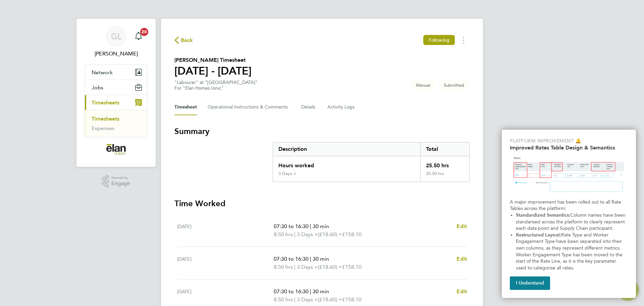 The height and width of the screenshot is (306, 644). What do you see at coordinates (454, 85) in the screenshot?
I see `span: This timesheet is Submitted.` at bounding box center [454, 85].